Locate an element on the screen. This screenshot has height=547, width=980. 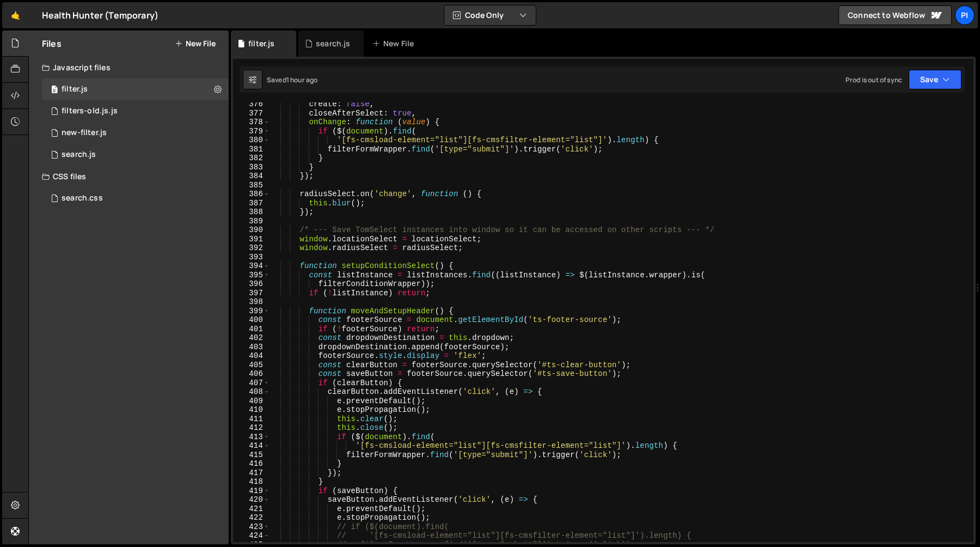
div: 413 is located at coordinates (251, 437).